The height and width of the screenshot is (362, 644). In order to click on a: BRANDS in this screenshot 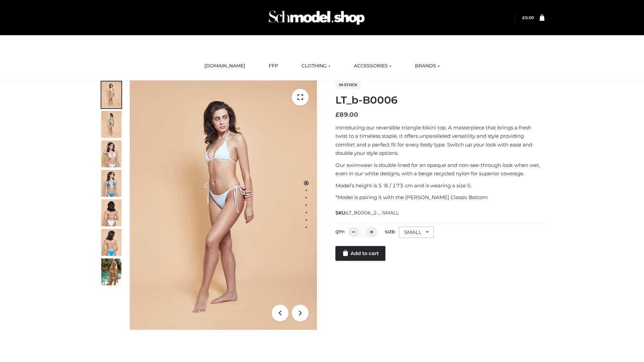, I will do `click(428, 66)`.